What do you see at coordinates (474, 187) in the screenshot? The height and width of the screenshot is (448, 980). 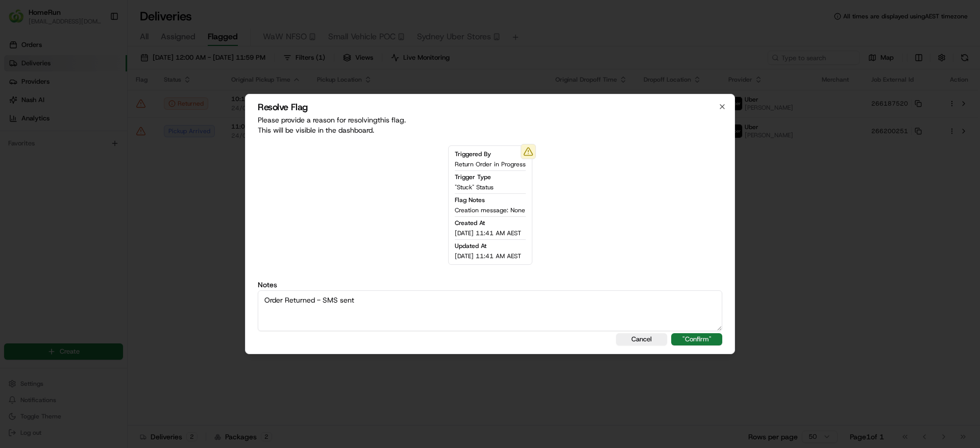 I see `span: "Stuck" Status` at bounding box center [474, 187].